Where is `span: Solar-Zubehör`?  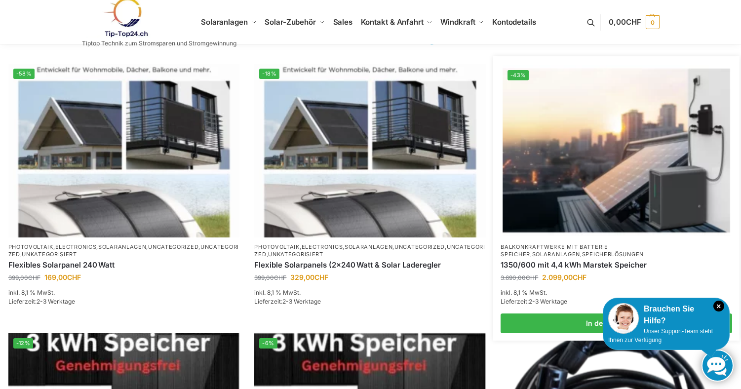
span: Solar-Zubehör is located at coordinates (290, 22).